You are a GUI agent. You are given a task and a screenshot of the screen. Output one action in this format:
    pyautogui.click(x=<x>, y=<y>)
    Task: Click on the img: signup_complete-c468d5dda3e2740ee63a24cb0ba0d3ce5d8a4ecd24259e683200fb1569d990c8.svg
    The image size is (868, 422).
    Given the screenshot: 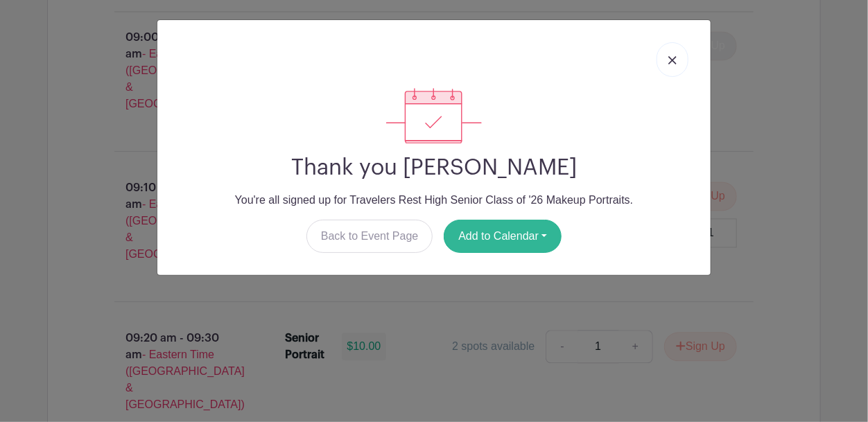 What is the action you would take?
    pyautogui.click(x=434, y=115)
    